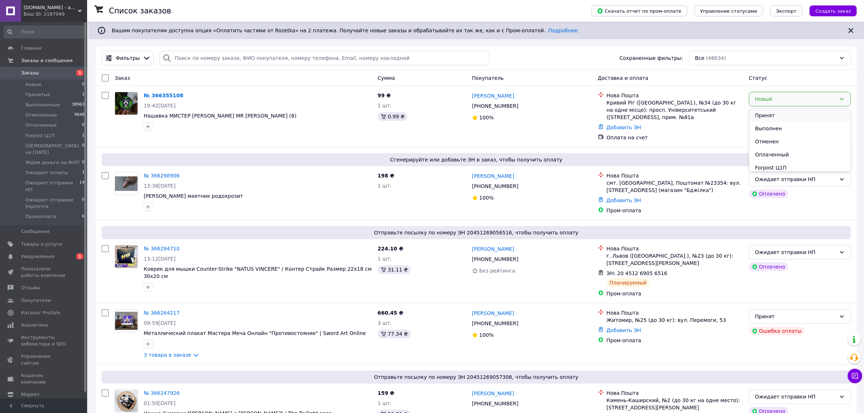 The image size is (864, 413). Describe the element at coordinates (385, 259) in the screenshot. I see `span: 1 шт.` at that location.